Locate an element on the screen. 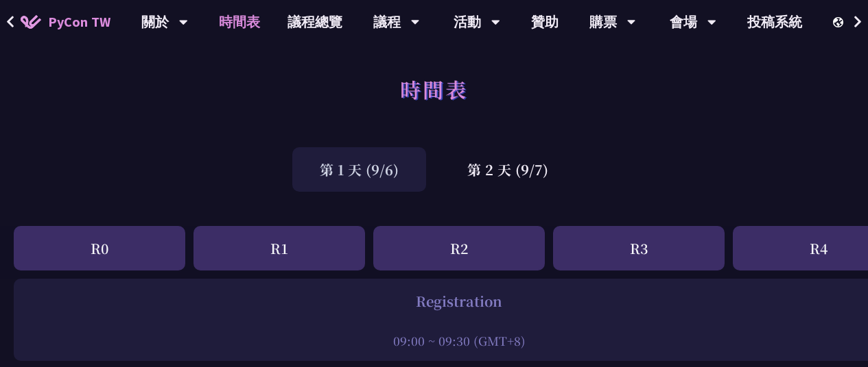 This screenshot has height=367, width=868. div: 第 2 天 (9/7) is located at coordinates (508, 169).